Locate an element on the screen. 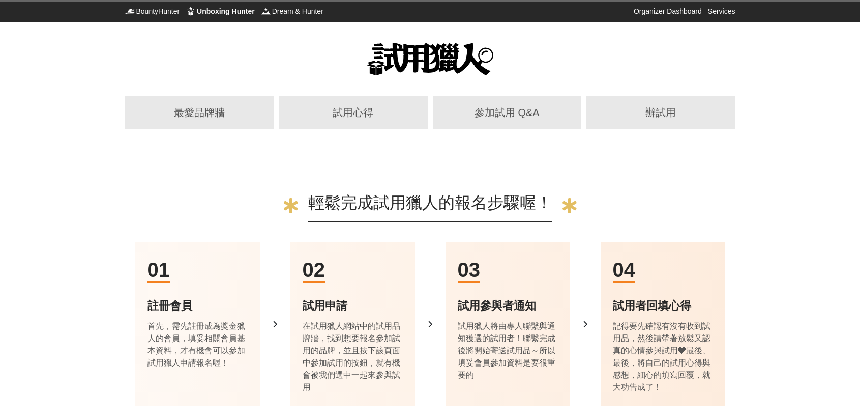  a: BountyHunterBountyHunter is located at coordinates (153, 11).